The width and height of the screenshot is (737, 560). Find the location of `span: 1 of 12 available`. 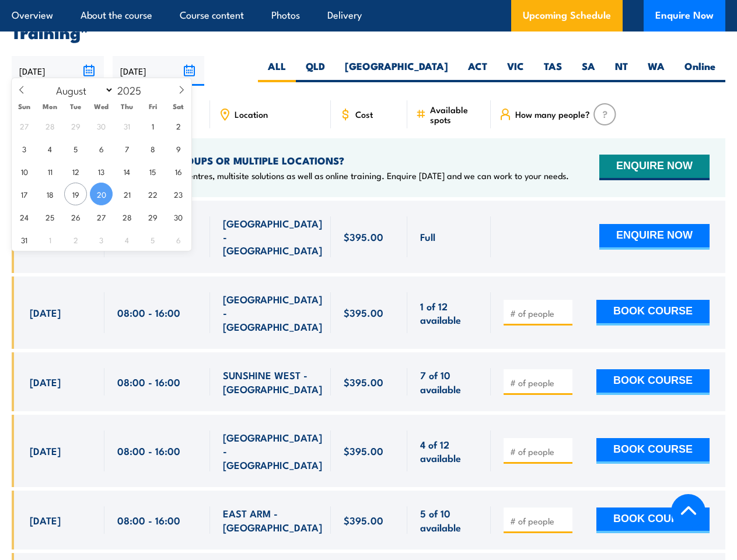

span: 1 of 12 available is located at coordinates (449, 313).